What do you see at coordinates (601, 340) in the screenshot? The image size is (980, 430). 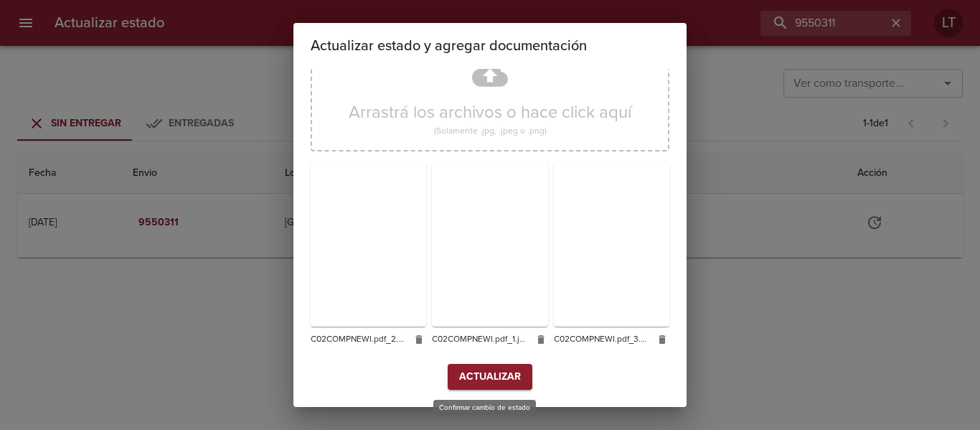 I see `span: C02COMPNEWI.pdf_3.jpg` at bounding box center [601, 340].